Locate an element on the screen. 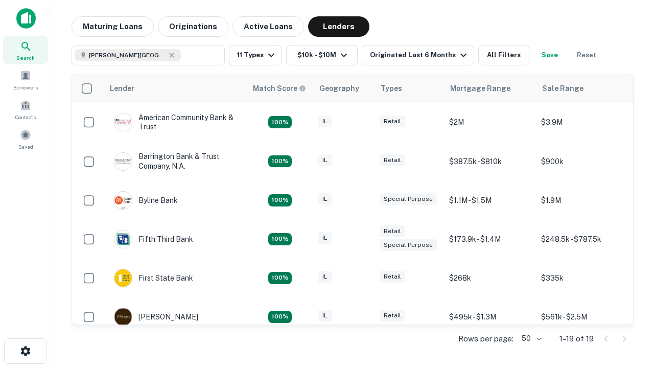 Image resolution: width=654 pixels, height=368 pixels. div: Byline Bank is located at coordinates (146, 200).